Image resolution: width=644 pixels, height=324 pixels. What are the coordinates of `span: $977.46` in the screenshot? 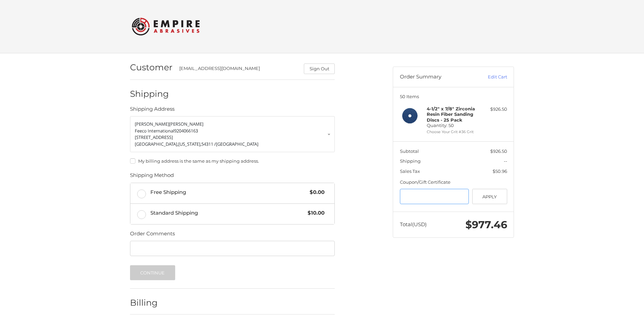 It's located at (486, 225).